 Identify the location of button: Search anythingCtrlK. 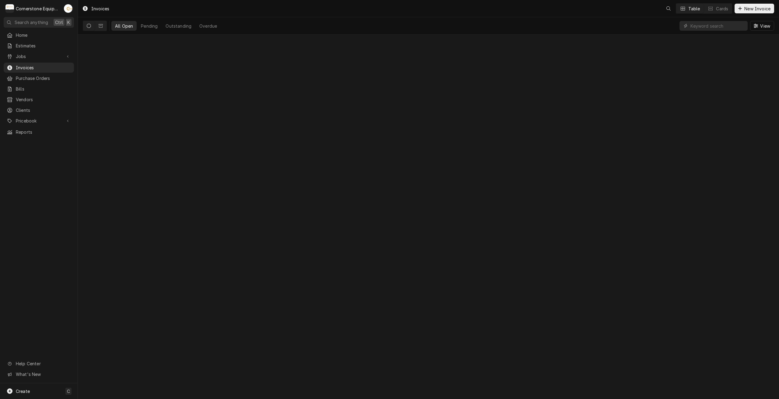
(39, 22).